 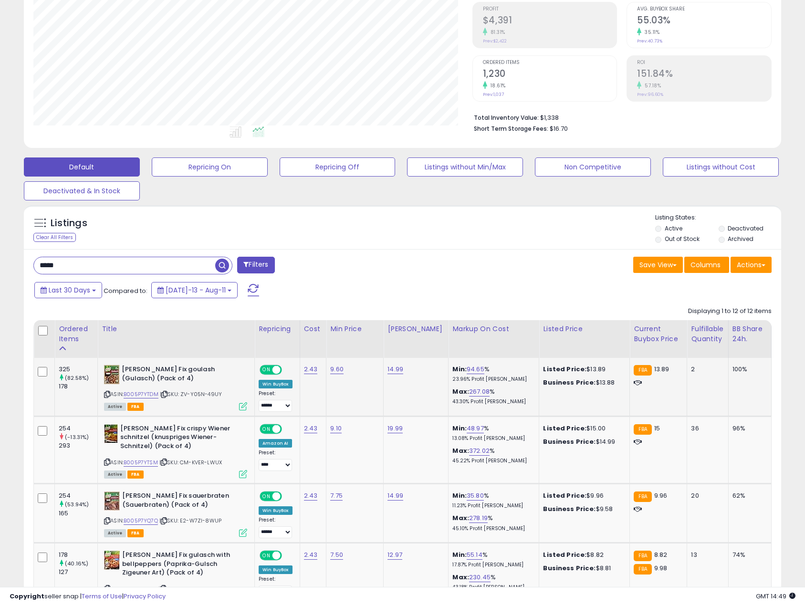 I want to click on button: Save View, so click(x=658, y=265).